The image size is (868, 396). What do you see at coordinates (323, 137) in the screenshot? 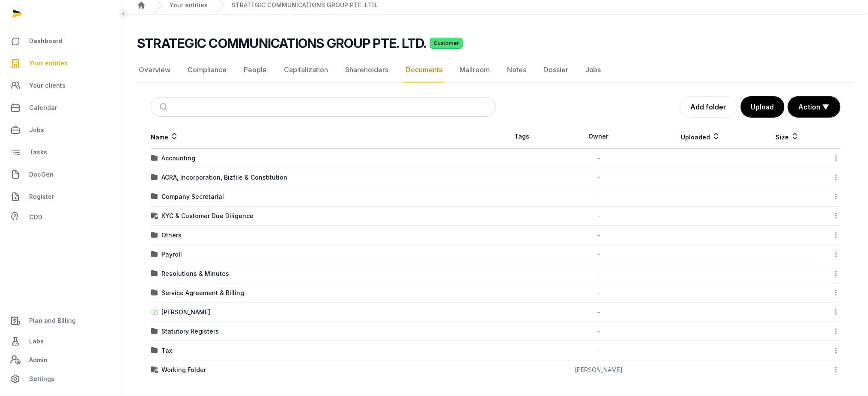
I see `th: Name` at bounding box center [323, 137].